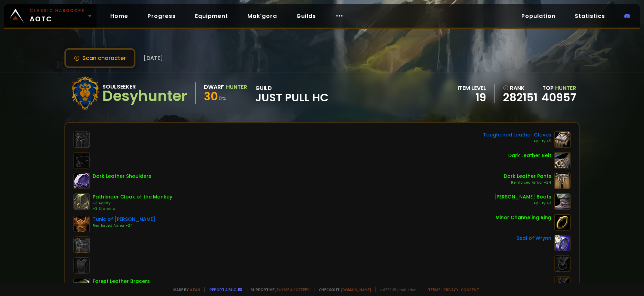 This screenshot has height=296, width=644. What do you see at coordinates (559, 88) in the screenshot?
I see `div: Top` at bounding box center [559, 88].